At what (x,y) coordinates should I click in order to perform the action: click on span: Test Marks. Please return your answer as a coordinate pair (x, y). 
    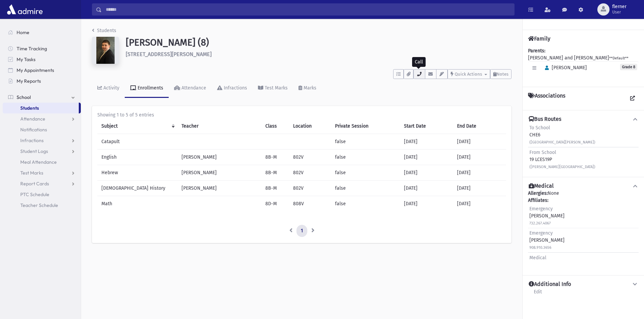
    Looking at the image, I should click on (32, 173).